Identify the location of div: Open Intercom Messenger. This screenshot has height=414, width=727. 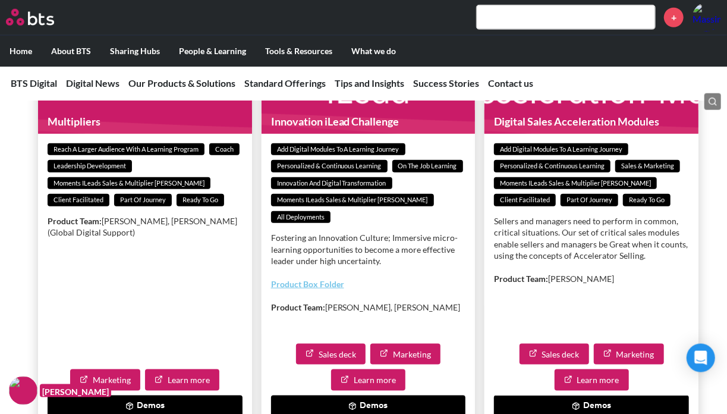
(701, 358).